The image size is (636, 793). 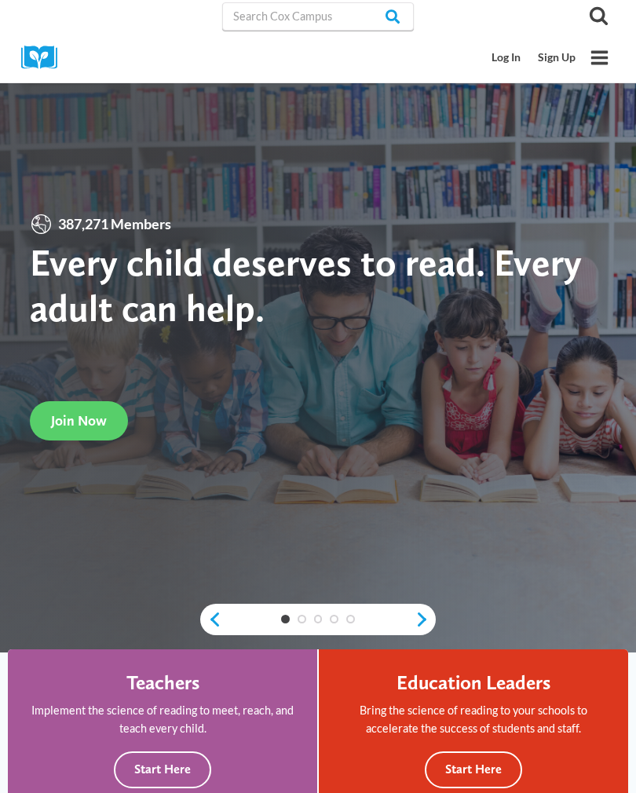 I want to click on span: Join Now, so click(x=79, y=420).